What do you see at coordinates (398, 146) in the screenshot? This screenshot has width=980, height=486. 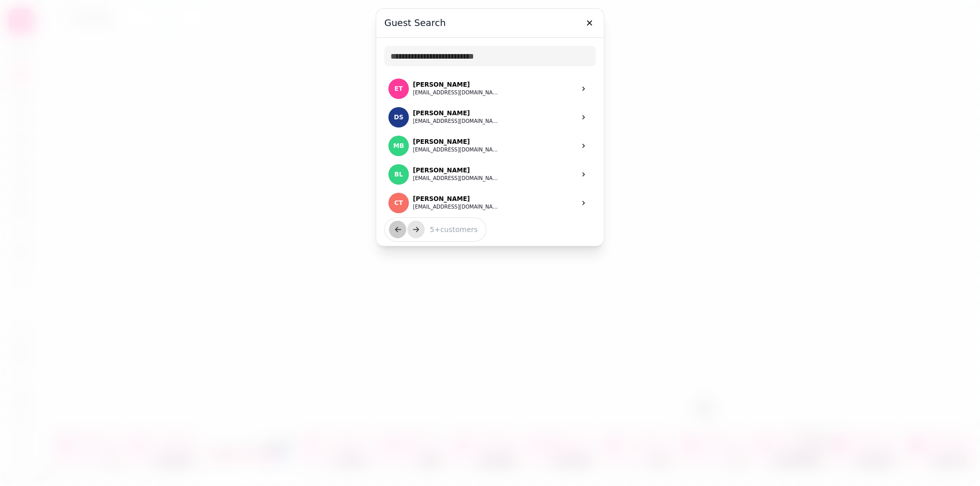 I see `span: MB` at bounding box center [398, 146].